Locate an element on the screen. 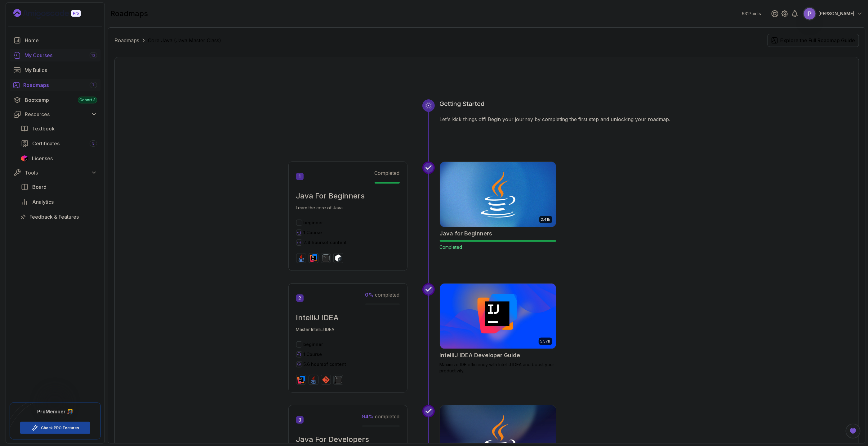  a: bootcamp is located at coordinates (55, 100).